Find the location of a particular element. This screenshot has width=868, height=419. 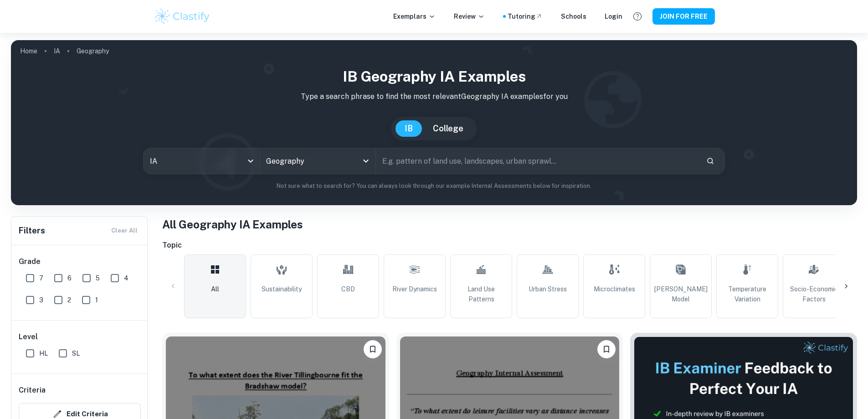

div: Login is located at coordinates (613, 16).